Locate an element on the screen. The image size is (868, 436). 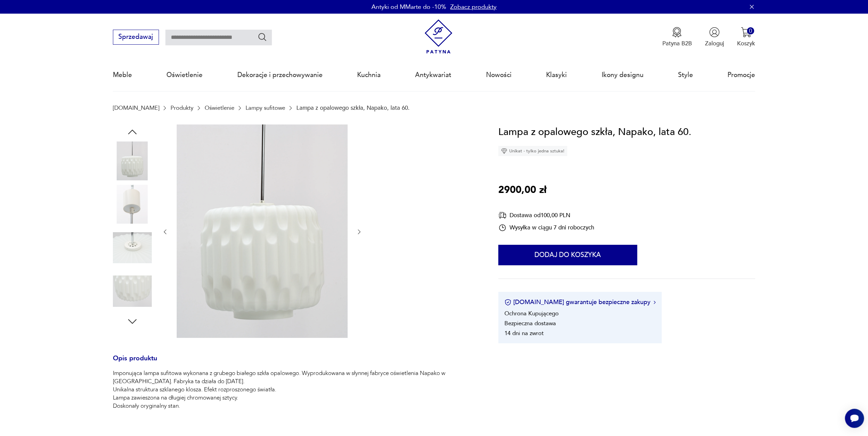
div: 0 is located at coordinates (751, 31).